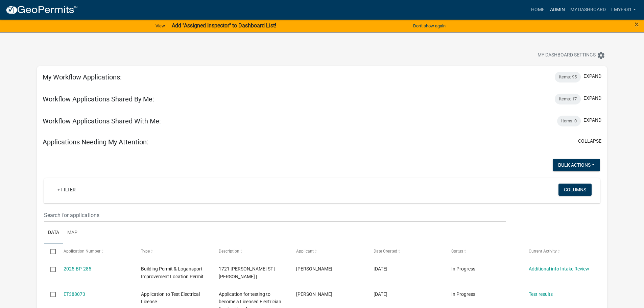  Describe the element at coordinates (557, 10) in the screenshot. I see `a: Admin` at that location.